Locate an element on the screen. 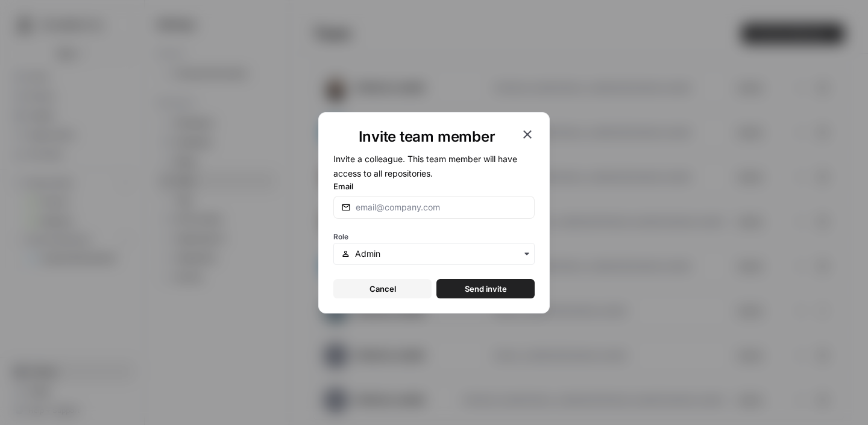 The image size is (868, 425). input: email@company.com is located at coordinates (439, 207).